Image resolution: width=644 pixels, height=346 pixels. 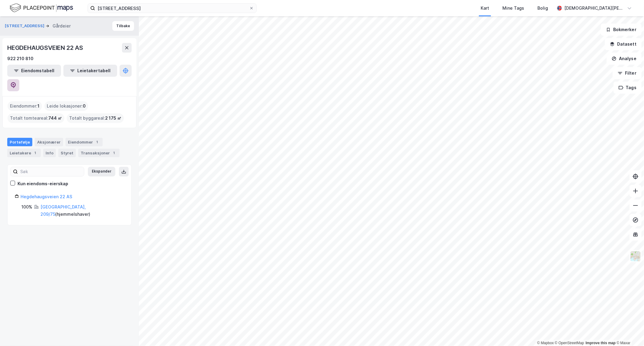 I want to click on div: Mine Tags, so click(x=513, y=8).